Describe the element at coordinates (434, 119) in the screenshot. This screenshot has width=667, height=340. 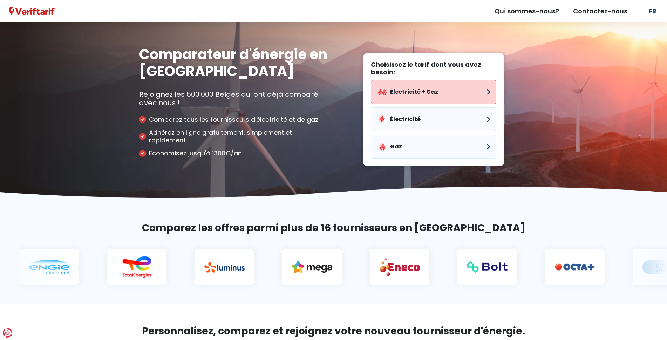
I see `button: Électricité` at that location.